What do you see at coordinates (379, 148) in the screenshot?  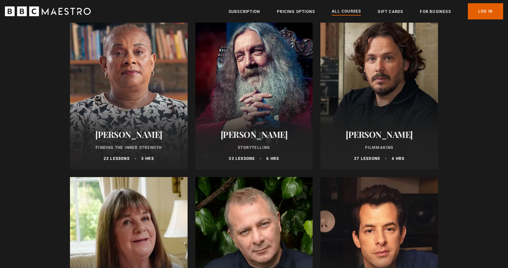 I see `p: Filmmaking` at bounding box center [379, 148].